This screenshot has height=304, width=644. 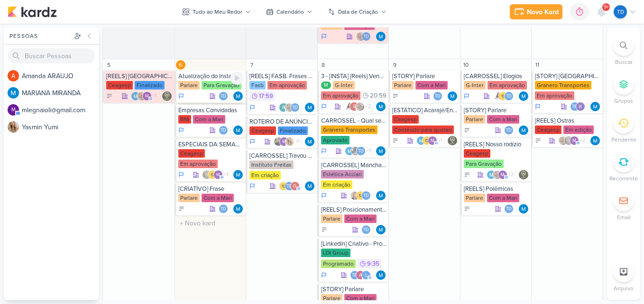 I want to click on span: 9:35, so click(x=373, y=264).